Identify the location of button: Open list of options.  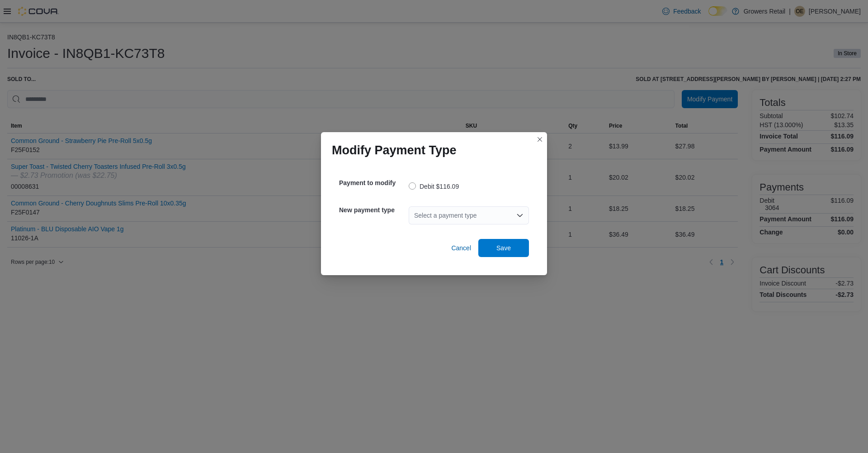
(520, 216).